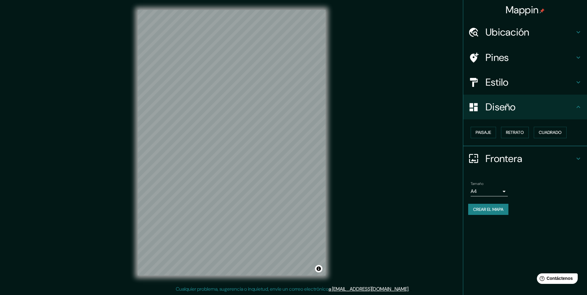 The height and width of the screenshot is (295, 587). Describe the element at coordinates (231, 143) in the screenshot. I see `canvas: Mapa` at that location.